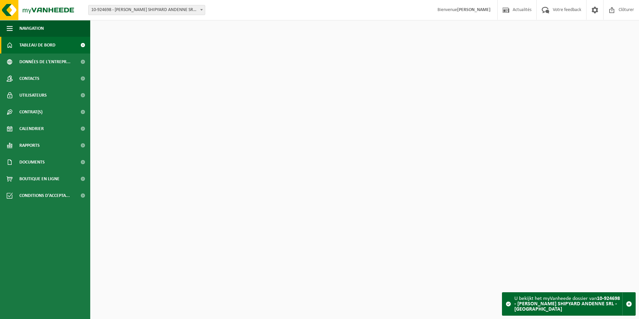 The width and height of the screenshot is (639, 319). I want to click on span: Contacts, so click(29, 79).